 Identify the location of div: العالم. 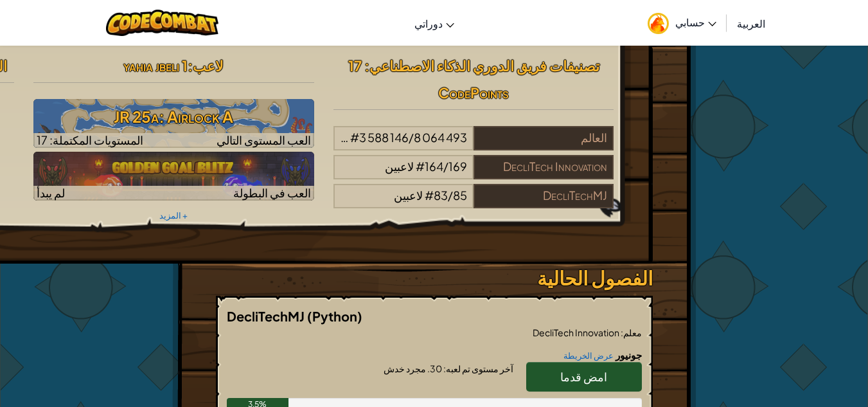
(544, 139).